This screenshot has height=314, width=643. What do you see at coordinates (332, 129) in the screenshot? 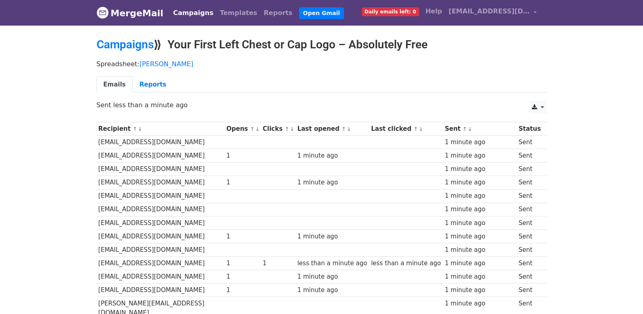
I see `th: Last opened` at bounding box center [332, 129].